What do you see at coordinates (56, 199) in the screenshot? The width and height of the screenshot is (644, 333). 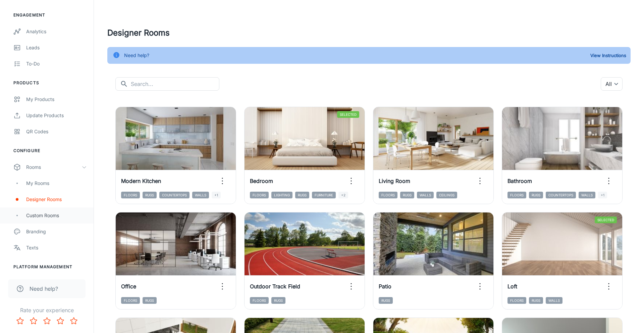 I see `div: Designer Rooms` at bounding box center [56, 199].